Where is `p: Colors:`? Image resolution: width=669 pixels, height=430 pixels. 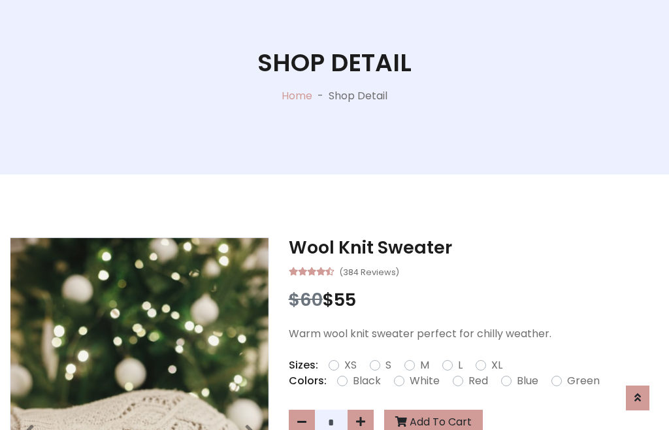 p: Colors: is located at coordinates (307, 381).